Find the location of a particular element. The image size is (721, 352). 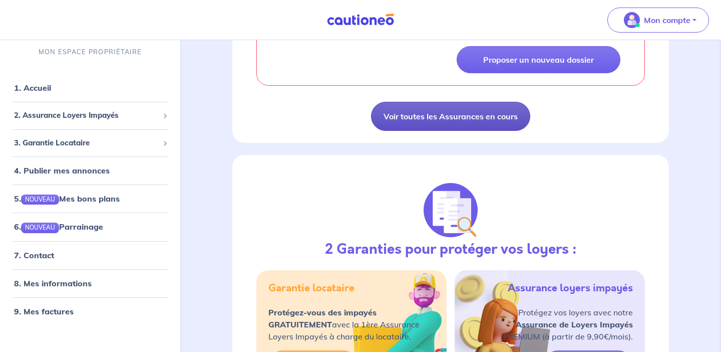

strong: Assurance de Loyers Impayés is located at coordinates (575, 324).